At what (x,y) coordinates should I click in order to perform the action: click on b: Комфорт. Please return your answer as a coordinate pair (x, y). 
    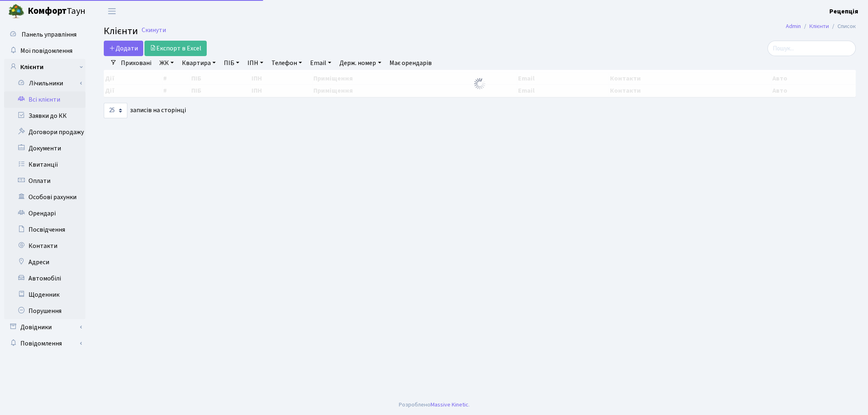
    Looking at the image, I should click on (48, 11).